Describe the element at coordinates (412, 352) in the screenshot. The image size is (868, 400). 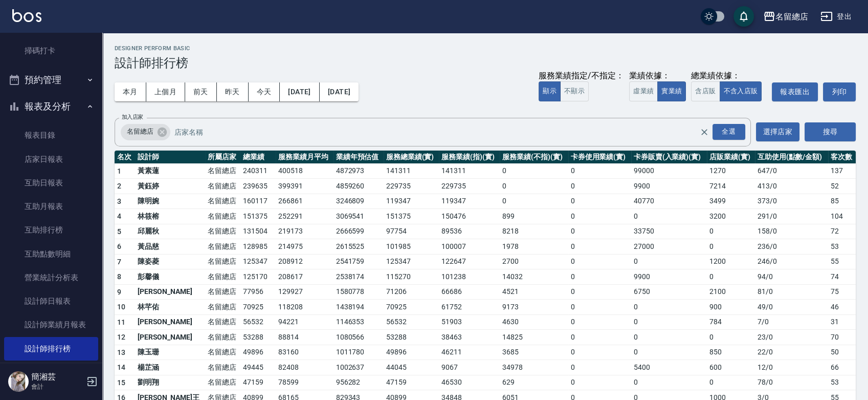
I see `td: 49896` at that location.